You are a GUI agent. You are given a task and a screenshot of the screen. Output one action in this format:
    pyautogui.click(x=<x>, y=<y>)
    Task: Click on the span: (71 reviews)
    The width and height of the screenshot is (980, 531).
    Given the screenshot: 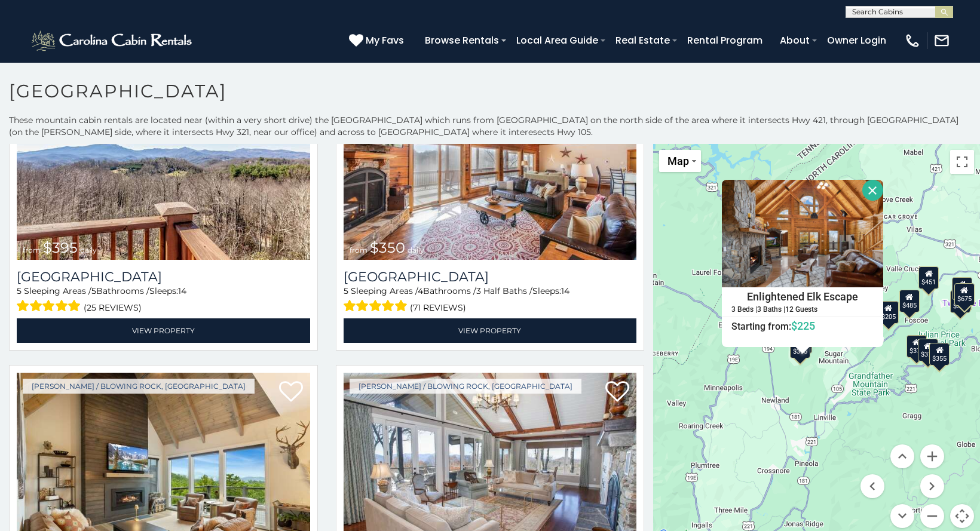 What is the action you would take?
    pyautogui.click(x=438, y=308)
    